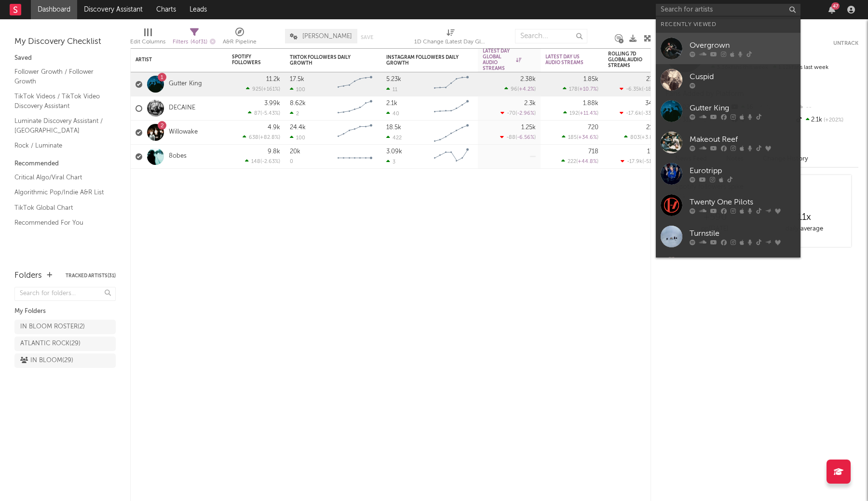 This screenshot has width=868, height=501. What do you see at coordinates (273, 151) in the screenshot?
I see `div: 9.8k` at bounding box center [273, 151].